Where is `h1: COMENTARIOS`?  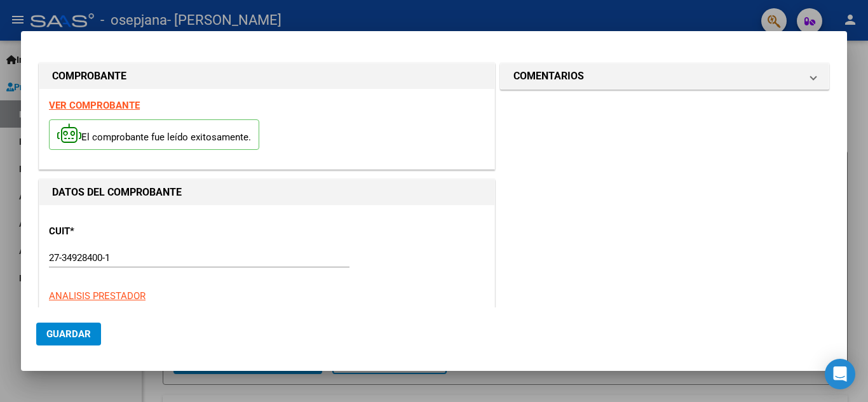 h1: COMENTARIOS is located at coordinates (549, 76).